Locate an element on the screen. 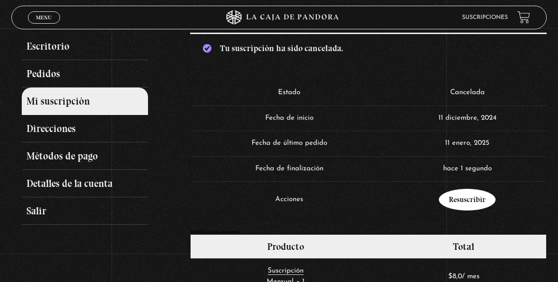 The height and width of the screenshot is (282, 558). a: Mi suscripción is located at coordinates (85, 101).